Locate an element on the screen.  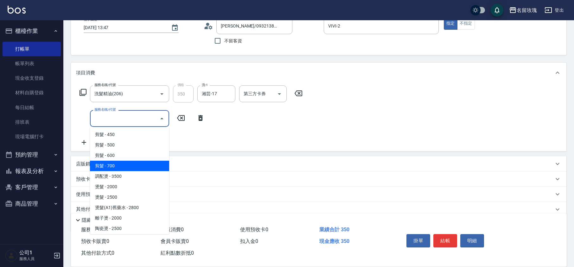
p: 項目消費 is located at coordinates (86, 73).